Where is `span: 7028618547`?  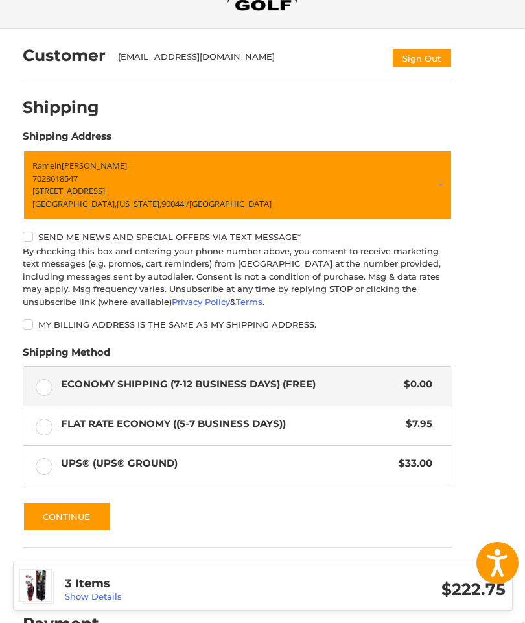 span: 7028618547 is located at coordinates (55, 178).